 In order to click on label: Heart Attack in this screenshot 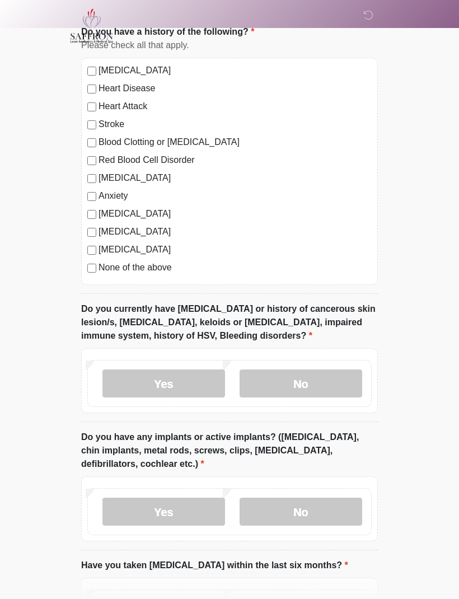, I will do `click(235, 106)`.